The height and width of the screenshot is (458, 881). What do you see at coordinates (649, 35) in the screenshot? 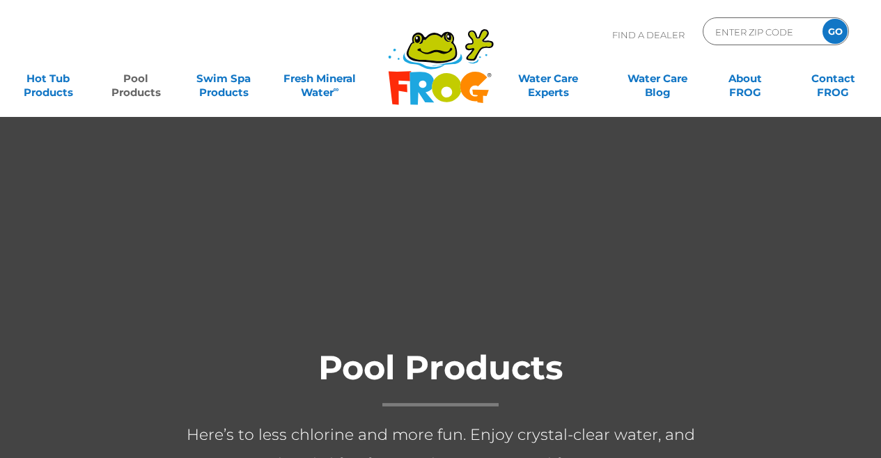
I see `p: Find A Dealer` at bounding box center [649, 35].